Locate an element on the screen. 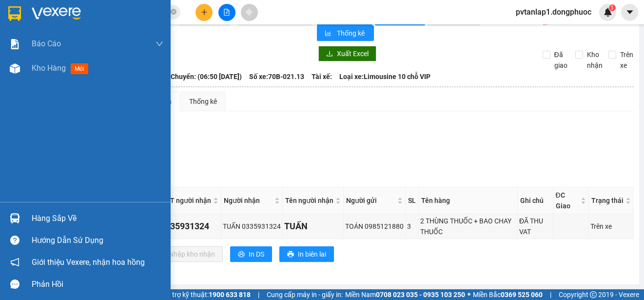 This screenshot has width=644, height=300. div: Thống kê is located at coordinates (203, 102).